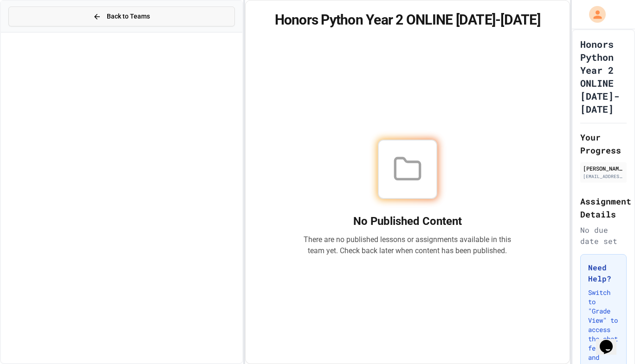 This screenshot has width=635, height=364. I want to click on button: Back to Teams, so click(122, 16).